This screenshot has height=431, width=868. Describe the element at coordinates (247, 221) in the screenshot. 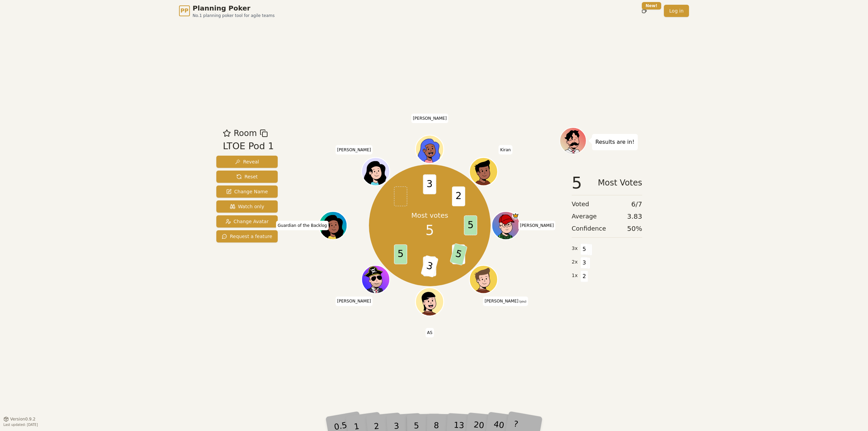

I see `button: Change Avatar` at that location.